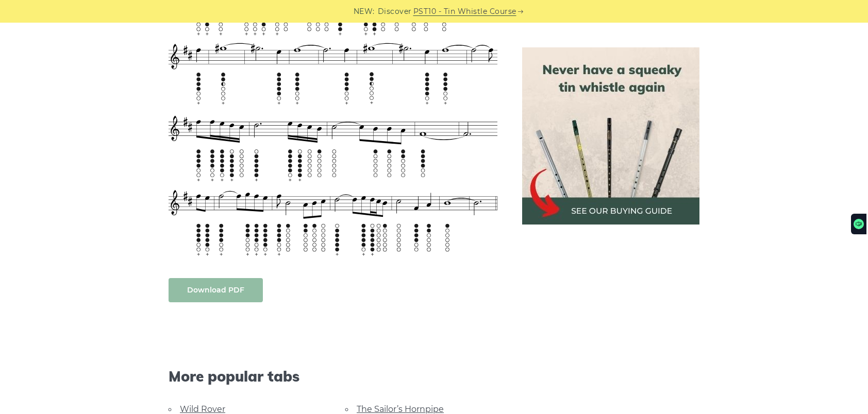  I want to click on img: tin whistle buying guide, so click(611, 136).